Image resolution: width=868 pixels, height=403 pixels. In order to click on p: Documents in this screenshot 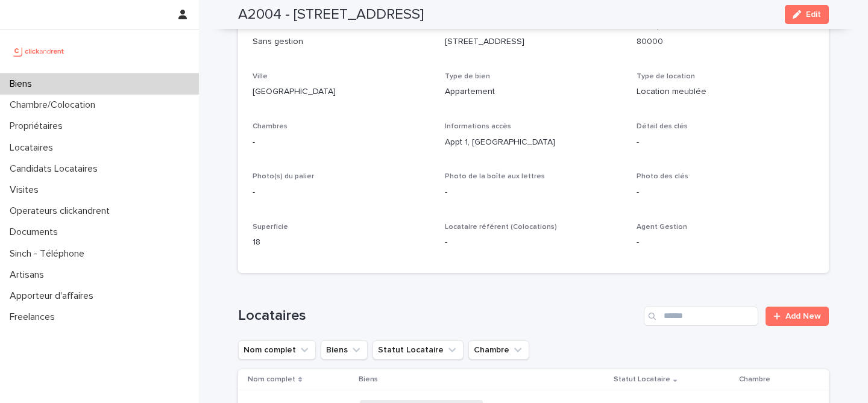, I will do `click(36, 232)`.